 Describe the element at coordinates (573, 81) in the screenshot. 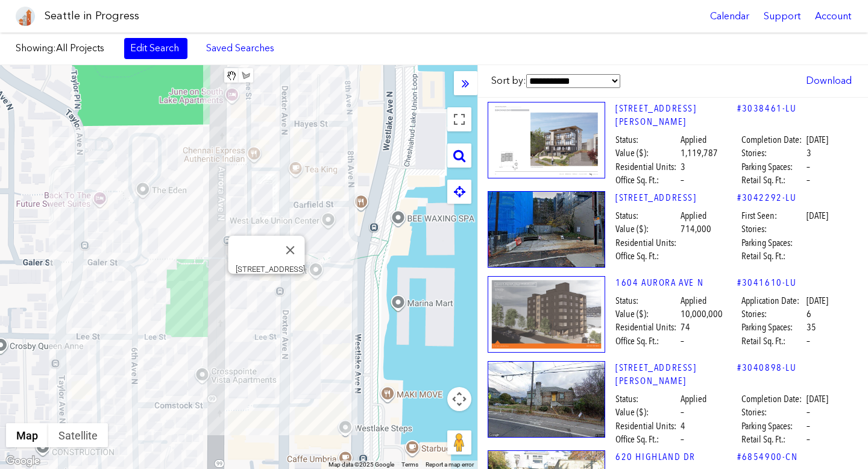

I see `select: Sort by:` at that location.